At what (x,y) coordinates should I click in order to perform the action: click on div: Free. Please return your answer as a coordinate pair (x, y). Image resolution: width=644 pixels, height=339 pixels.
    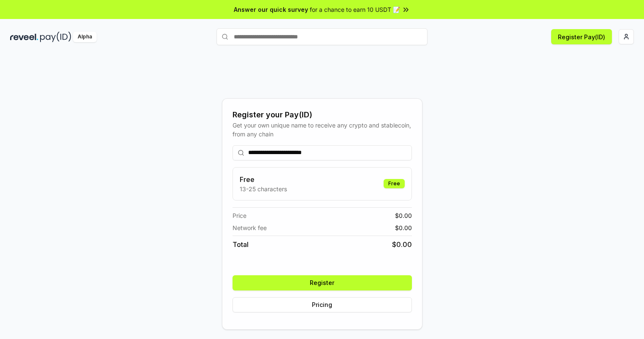
    Looking at the image, I should click on (394, 184).